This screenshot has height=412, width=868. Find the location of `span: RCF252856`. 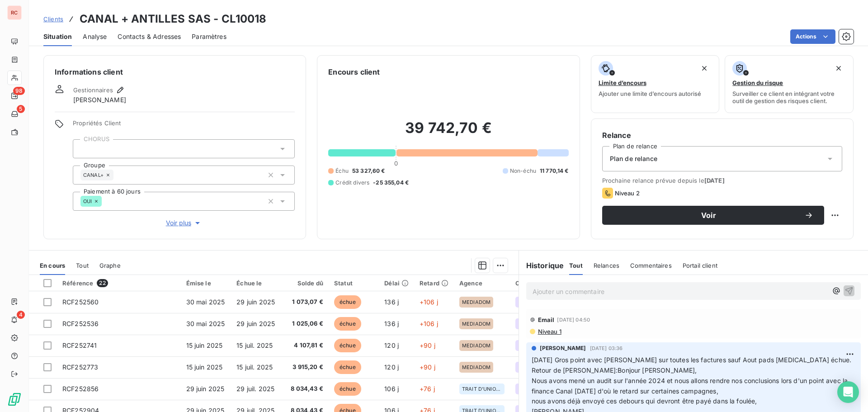

span: RCF252856 is located at coordinates (80, 388).